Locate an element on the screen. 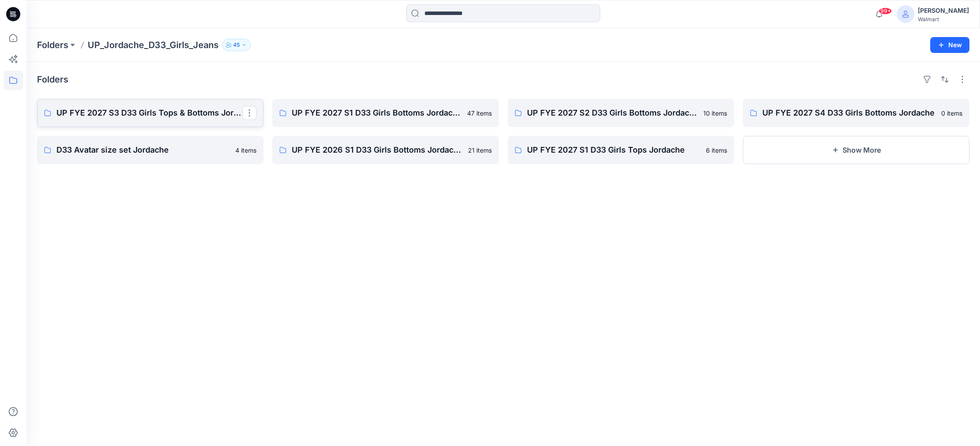  a: D33 Avatar size set Jordache4 items is located at coordinates (150, 150).